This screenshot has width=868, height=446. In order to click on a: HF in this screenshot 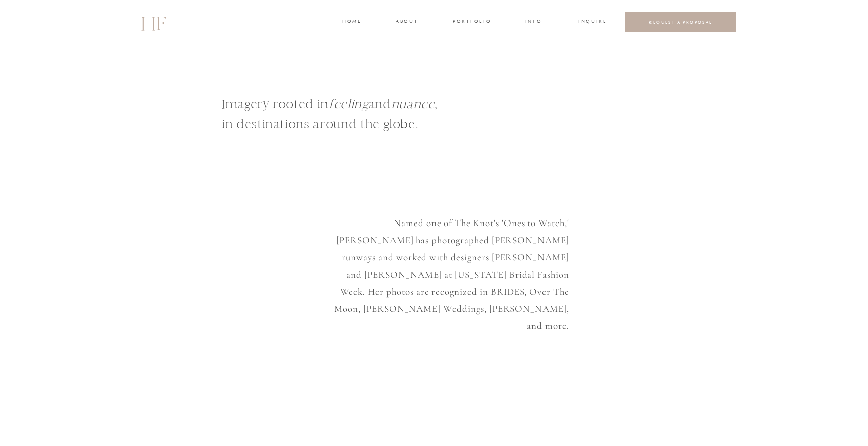, I will do `click(153, 22)`.